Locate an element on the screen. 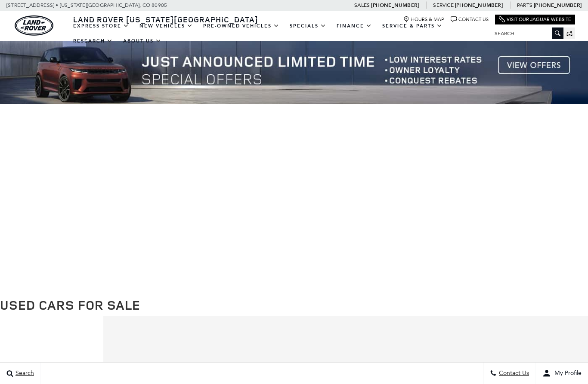 The height and width of the screenshot is (384, 588). img: Land Rover is located at coordinates (34, 26).